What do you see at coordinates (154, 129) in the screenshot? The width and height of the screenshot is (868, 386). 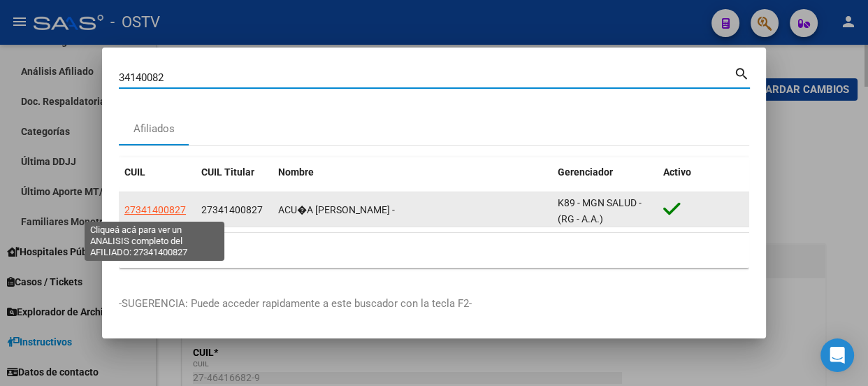 I see `div: Afiliados` at bounding box center [154, 129].